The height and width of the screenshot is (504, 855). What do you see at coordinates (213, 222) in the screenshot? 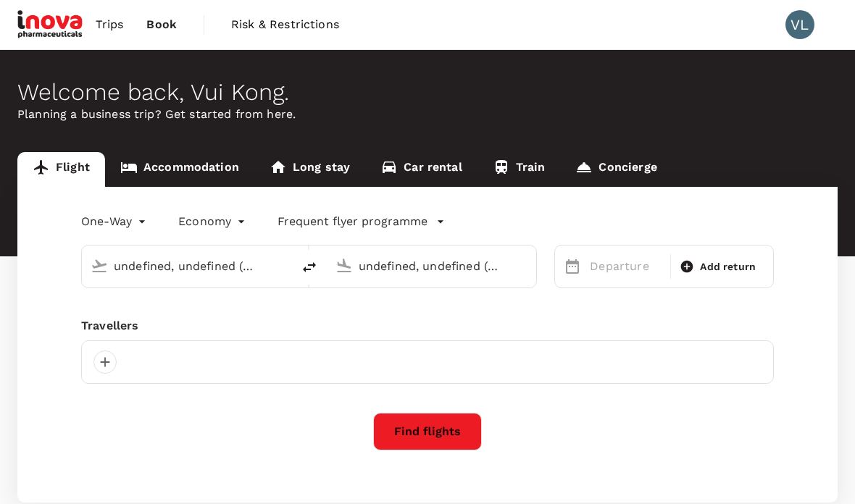
I see `div: Economy` at bounding box center [213, 222].